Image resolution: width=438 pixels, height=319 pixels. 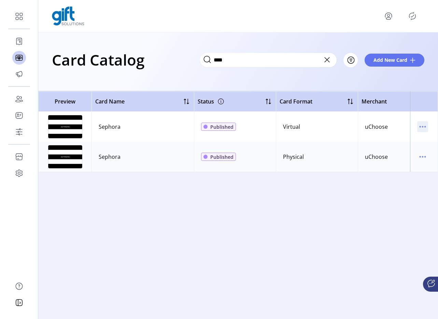 I want to click on div: Physical, so click(x=293, y=157).